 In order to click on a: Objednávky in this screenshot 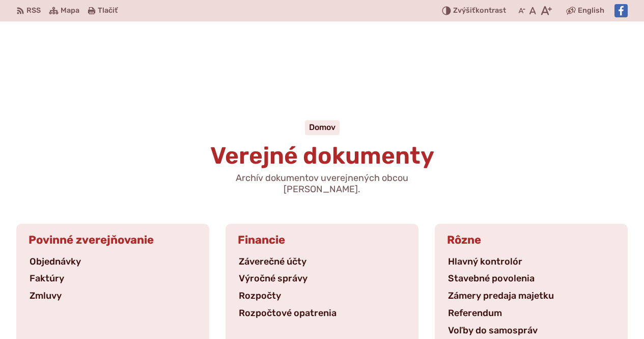, I will do `click(55, 261)`.